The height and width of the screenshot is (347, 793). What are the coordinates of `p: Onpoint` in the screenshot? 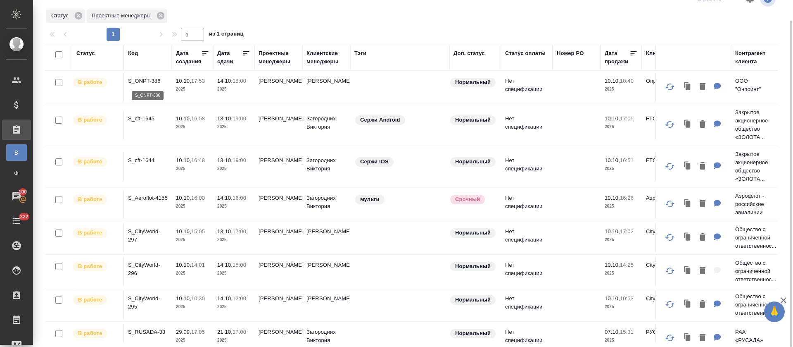 It's located at (666, 81).